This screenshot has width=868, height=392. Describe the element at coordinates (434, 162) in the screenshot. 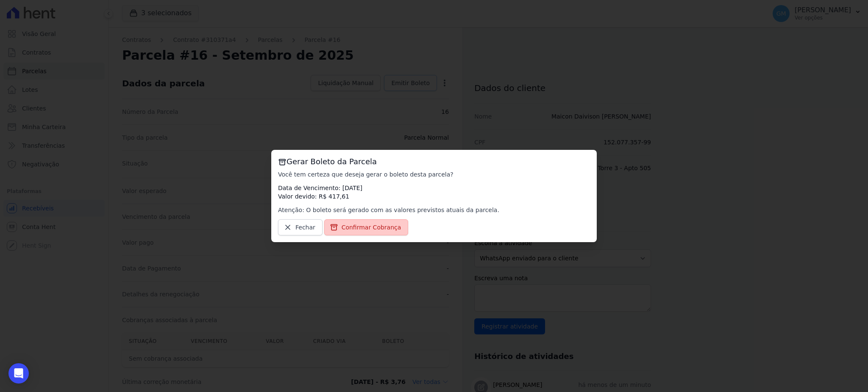

I see `h3: Gerar Boleto da Parcela` at that location.